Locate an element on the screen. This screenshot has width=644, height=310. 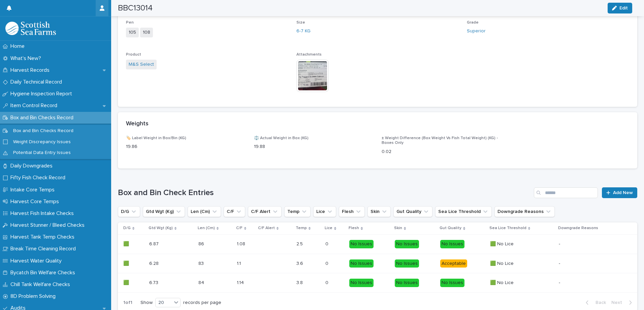
button: D/G is located at coordinates (129, 212).